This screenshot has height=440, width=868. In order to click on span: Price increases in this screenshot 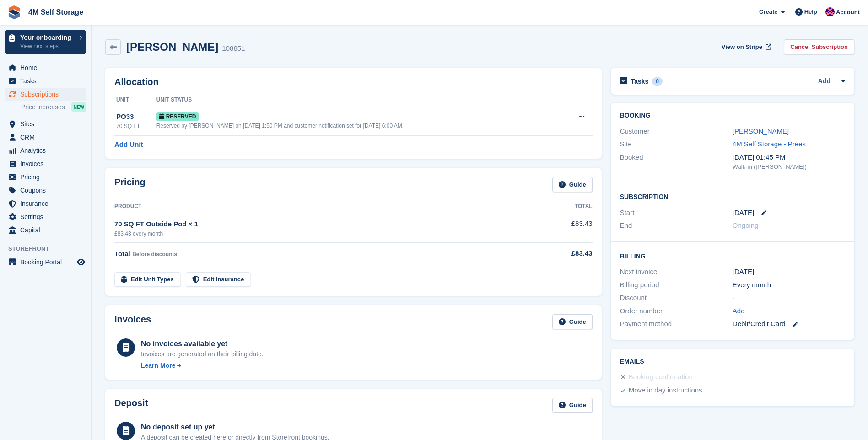, I will do `click(43, 107)`.